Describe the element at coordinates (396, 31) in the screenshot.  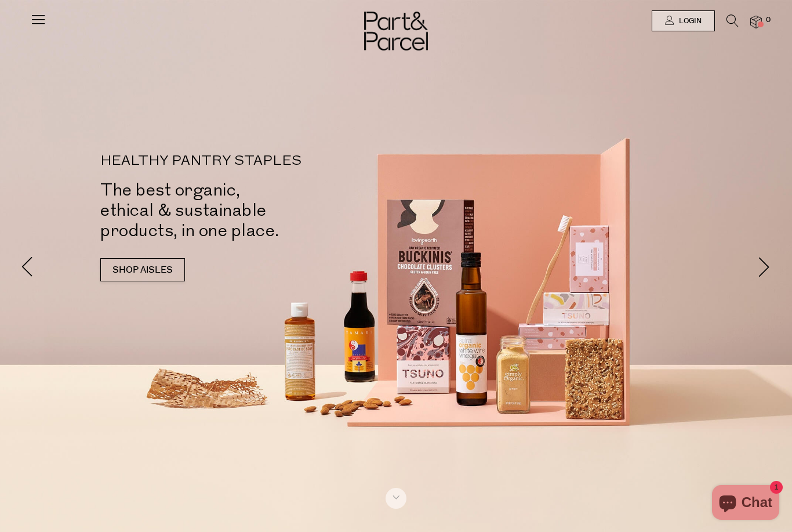
I see `img: Part&Parcel` at that location.